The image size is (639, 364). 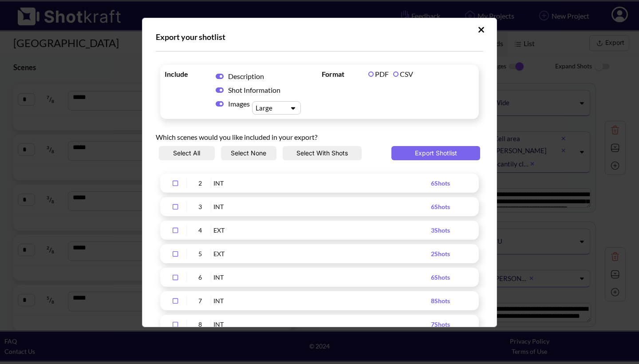 What do you see at coordinates (200, 230) in the screenshot?
I see `div: 4` at bounding box center [200, 230].